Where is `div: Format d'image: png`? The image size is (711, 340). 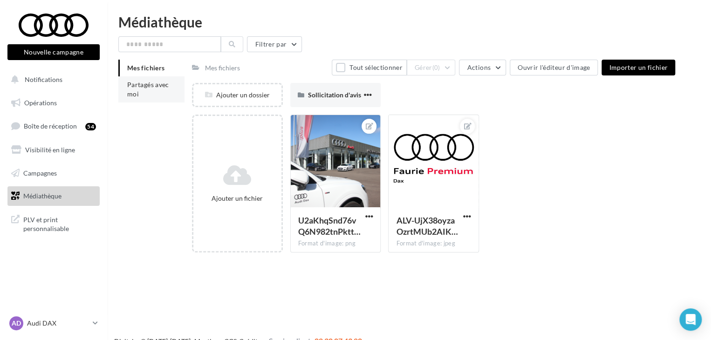
div: Format d'image: png is located at coordinates (335, 244).